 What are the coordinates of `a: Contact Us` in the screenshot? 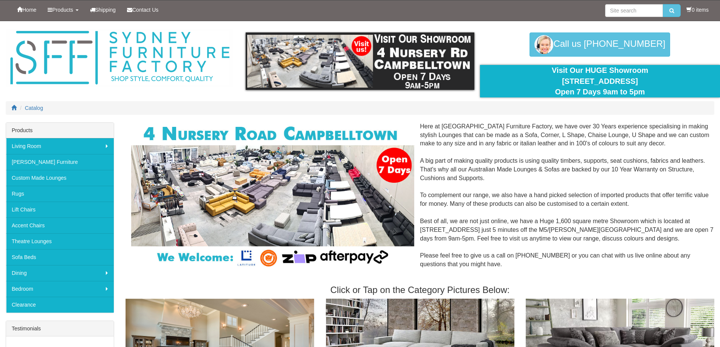 It's located at (143, 10).